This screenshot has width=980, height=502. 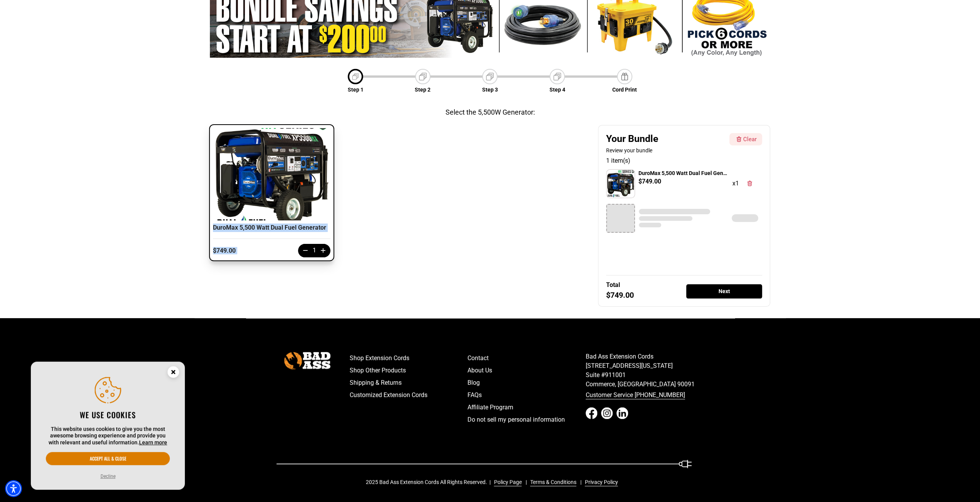 I want to click on div: x1, so click(x=735, y=184).